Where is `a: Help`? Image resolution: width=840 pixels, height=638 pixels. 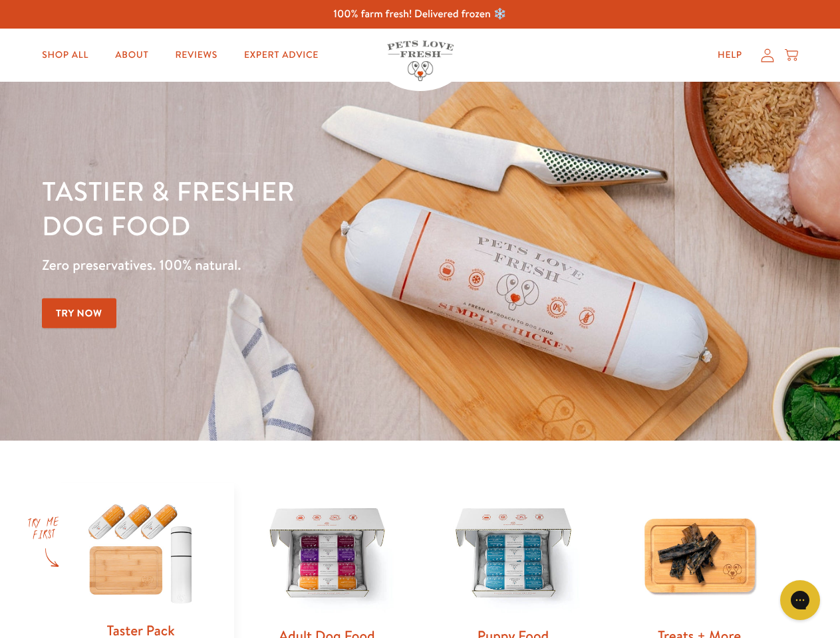
a: Help is located at coordinates (730, 55).